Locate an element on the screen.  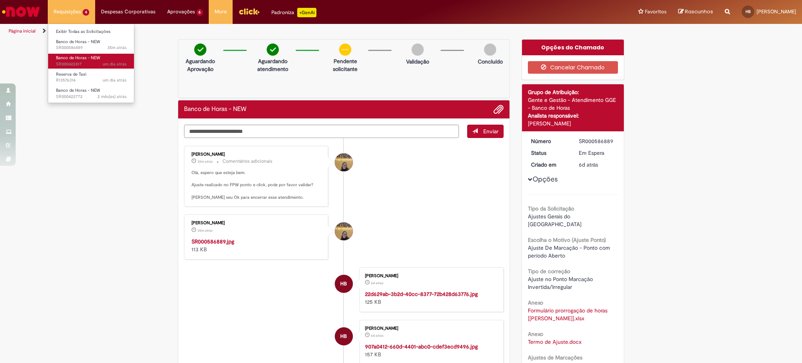
span: SR000422772 is located at coordinates (91, 97).